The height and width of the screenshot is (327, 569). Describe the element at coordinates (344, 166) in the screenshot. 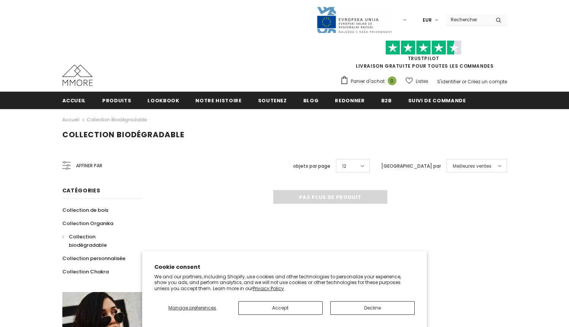

I see `span: 12` at that location.